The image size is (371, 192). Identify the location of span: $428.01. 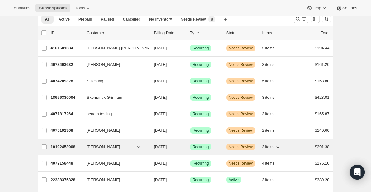
(322, 97).